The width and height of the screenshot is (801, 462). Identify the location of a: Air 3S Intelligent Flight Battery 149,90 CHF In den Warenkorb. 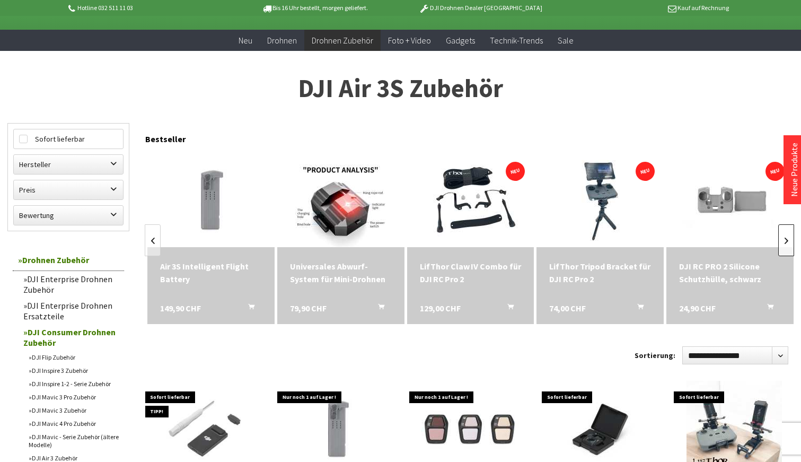
(211, 273).